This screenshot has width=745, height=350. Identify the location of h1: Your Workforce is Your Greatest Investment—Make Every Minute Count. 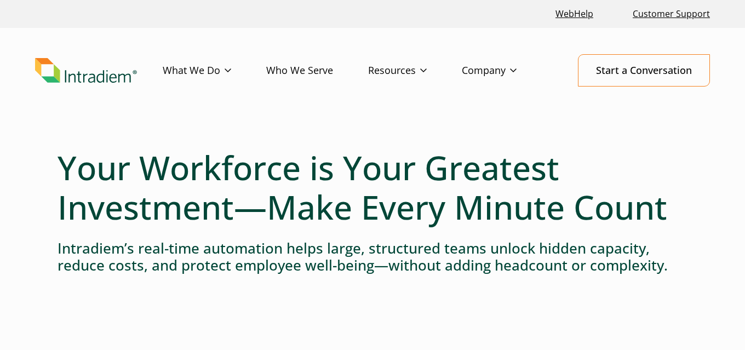
(372, 187).